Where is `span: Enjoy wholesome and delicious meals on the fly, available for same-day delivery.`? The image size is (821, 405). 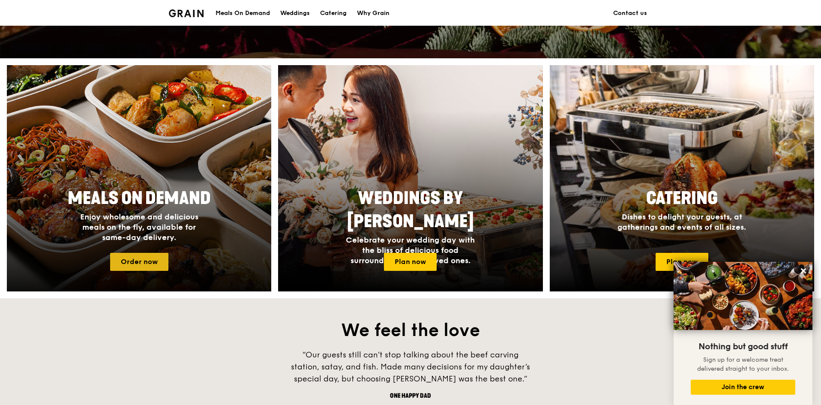 span: Enjoy wholesome and delicious meals on the fly, available for same-day delivery. is located at coordinates (139, 227).